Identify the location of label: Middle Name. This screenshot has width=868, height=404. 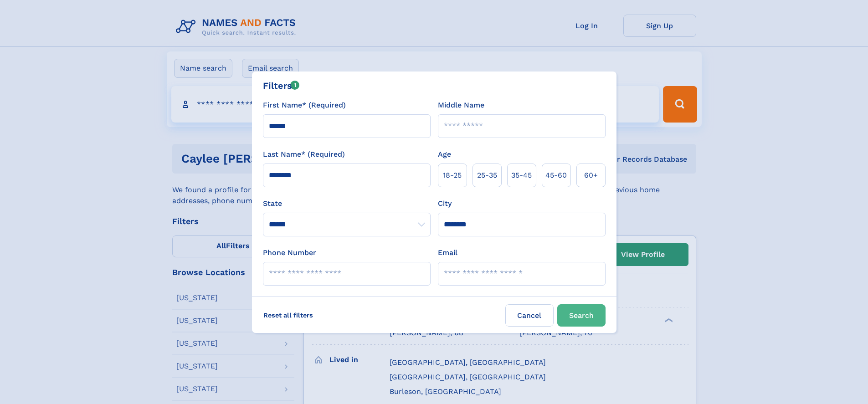
(461, 105).